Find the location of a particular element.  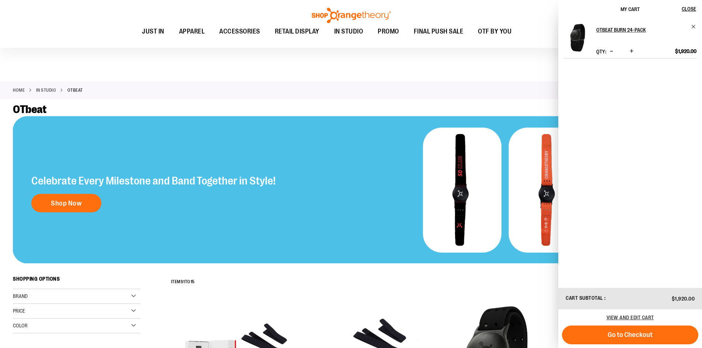

a: Shop Now is located at coordinates (66, 203).